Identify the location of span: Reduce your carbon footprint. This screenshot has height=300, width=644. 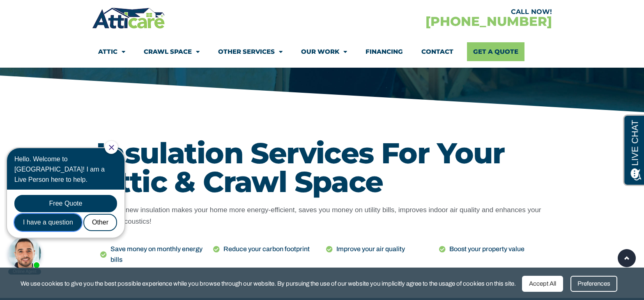
(265, 250).